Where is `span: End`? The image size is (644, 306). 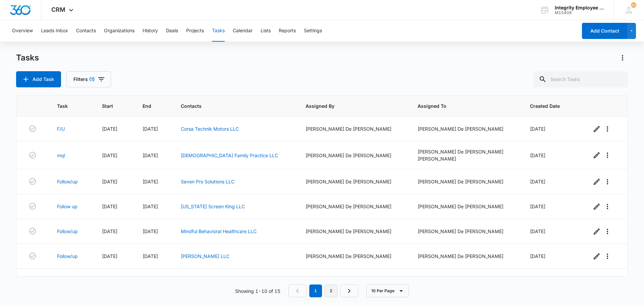
span: End is located at coordinates (149, 106).